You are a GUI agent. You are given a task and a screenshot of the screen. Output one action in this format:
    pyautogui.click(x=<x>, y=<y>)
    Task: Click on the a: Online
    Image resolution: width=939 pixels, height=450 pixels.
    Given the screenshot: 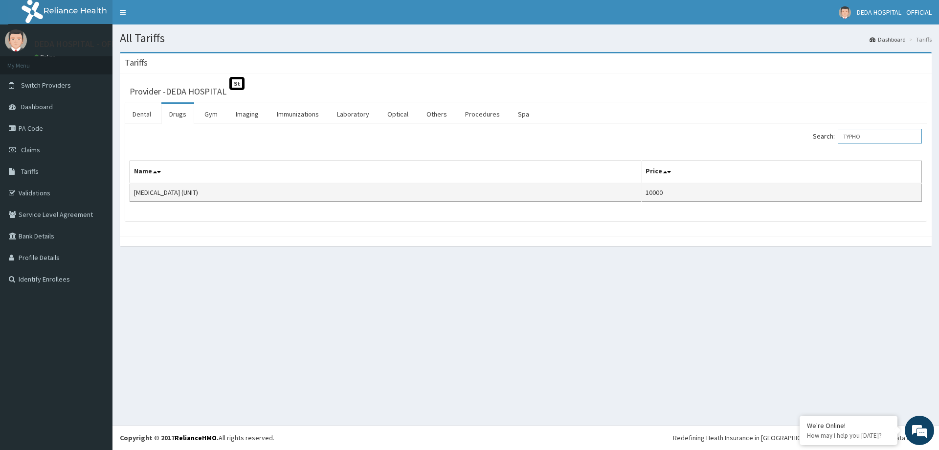 What is the action you would take?
    pyautogui.click(x=46, y=57)
    